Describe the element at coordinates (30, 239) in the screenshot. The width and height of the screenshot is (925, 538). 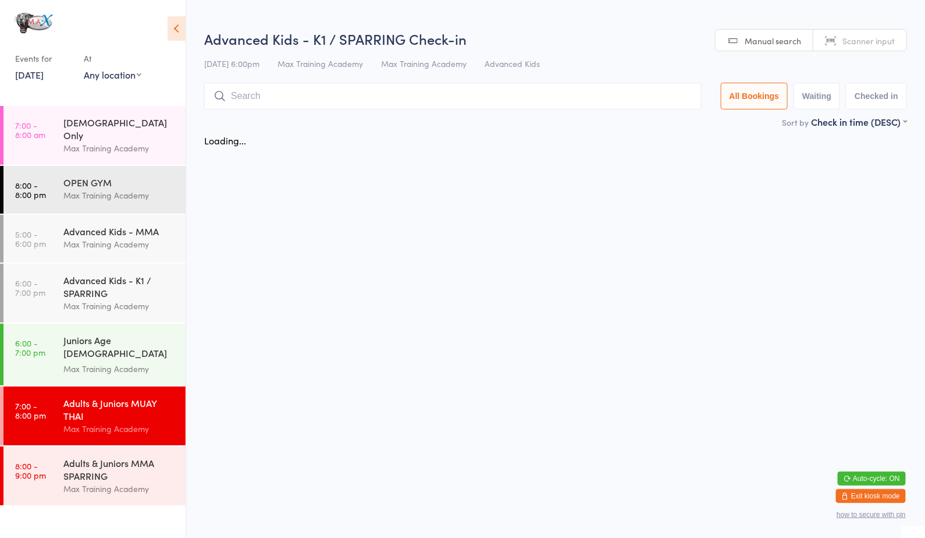
I see `time: 5:00 - 6:00 pm` at that location.